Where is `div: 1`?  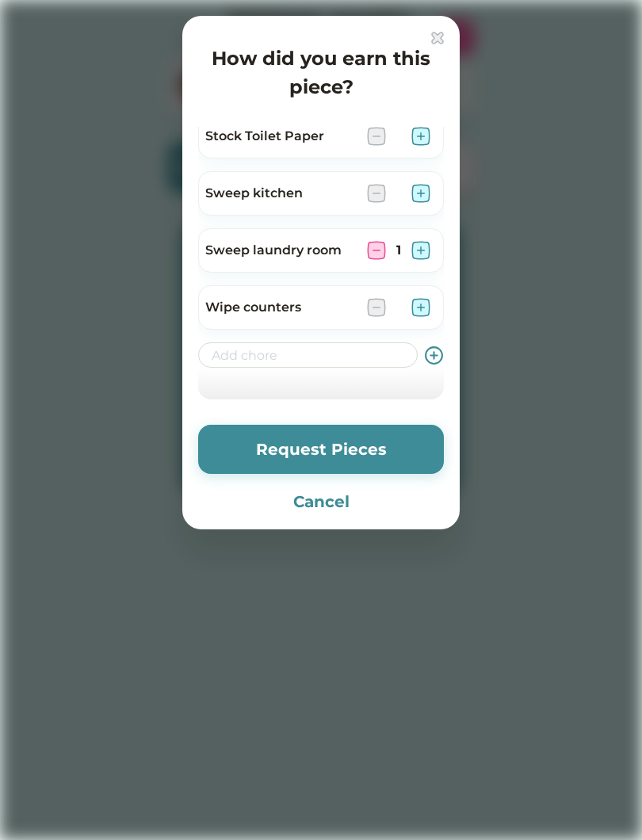 div: 1 is located at coordinates (398, 251).